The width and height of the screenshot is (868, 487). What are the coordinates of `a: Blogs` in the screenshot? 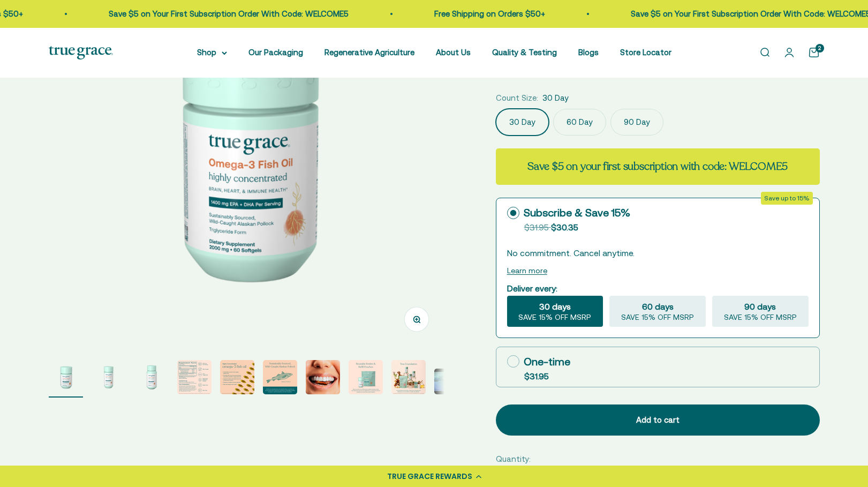 It's located at (589, 52).